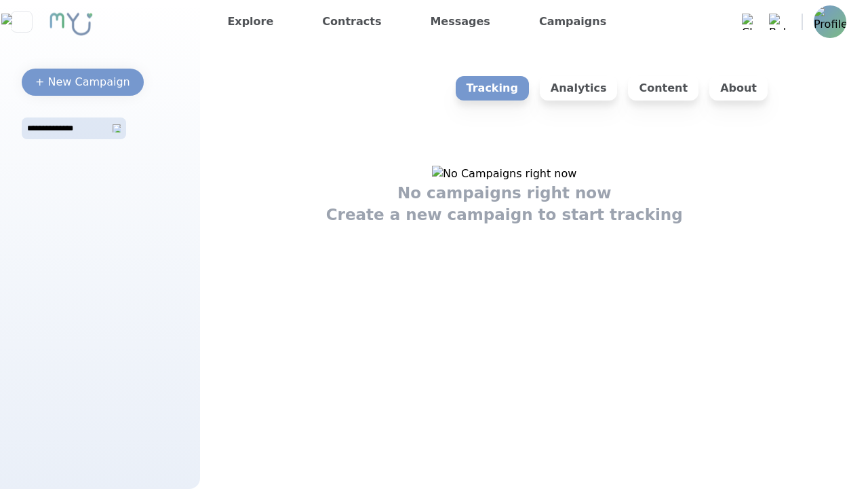 The height and width of the screenshot is (489, 868). What do you see at coordinates (251, 22) in the screenshot?
I see `a: Explore` at bounding box center [251, 22].